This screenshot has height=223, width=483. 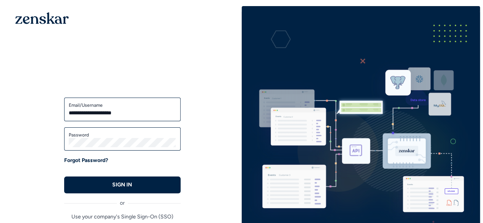 I want to click on p: SIGN IN, so click(x=122, y=185).